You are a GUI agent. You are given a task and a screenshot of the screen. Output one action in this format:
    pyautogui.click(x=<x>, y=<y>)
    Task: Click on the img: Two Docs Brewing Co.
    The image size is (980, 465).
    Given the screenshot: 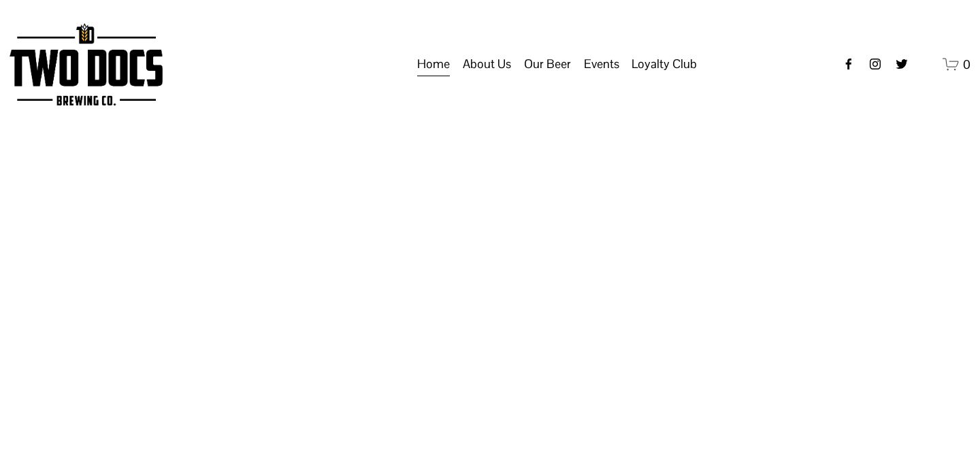 What is the action you would take?
    pyautogui.click(x=86, y=64)
    